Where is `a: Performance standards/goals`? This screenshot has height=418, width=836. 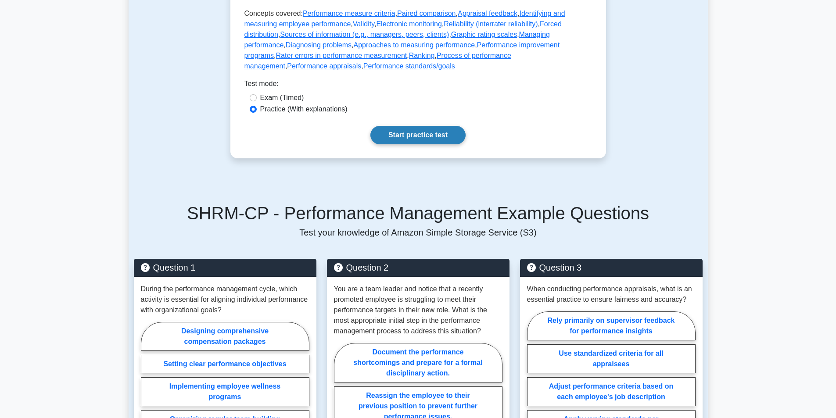
a: Performance standards/goals is located at coordinates (409, 66).